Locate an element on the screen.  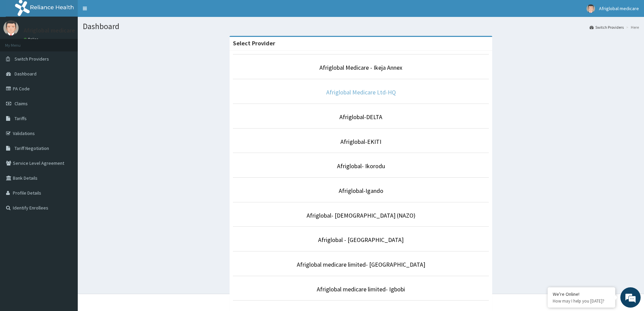
a: Afriglobal medicare limited- Igbobi is located at coordinates (361, 289).